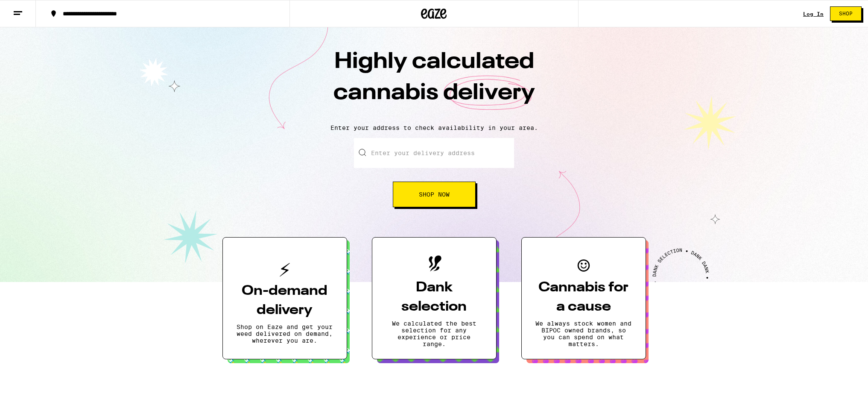 Image resolution: width=868 pixels, height=420 pixels. I want to click on button: Cannabis for a causeWe always stock women and BIPOC owned brands, so you can spend on what matters., so click(584, 298).